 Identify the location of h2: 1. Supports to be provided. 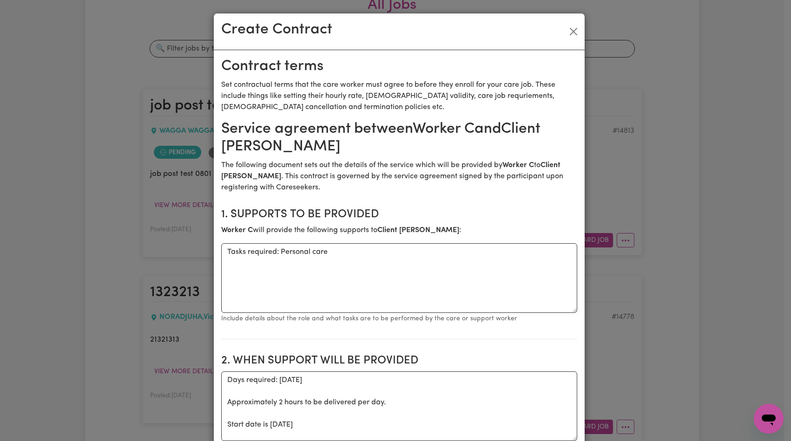
(399, 215).